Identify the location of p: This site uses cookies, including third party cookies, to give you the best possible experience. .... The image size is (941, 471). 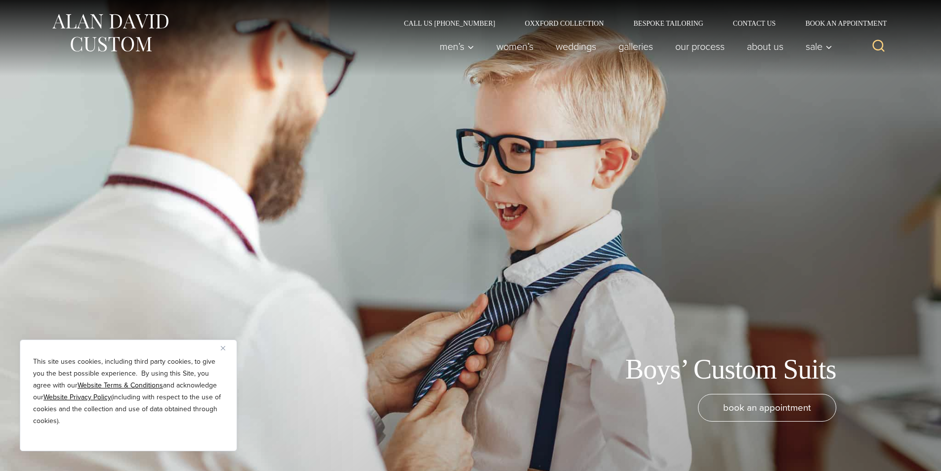
(128, 391).